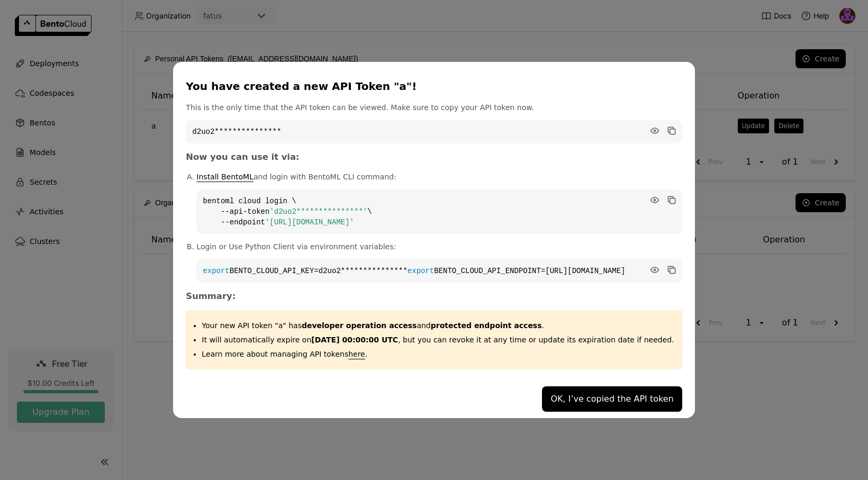  Describe the element at coordinates (225, 177) in the screenshot. I see `a: Install BentoML` at that location.